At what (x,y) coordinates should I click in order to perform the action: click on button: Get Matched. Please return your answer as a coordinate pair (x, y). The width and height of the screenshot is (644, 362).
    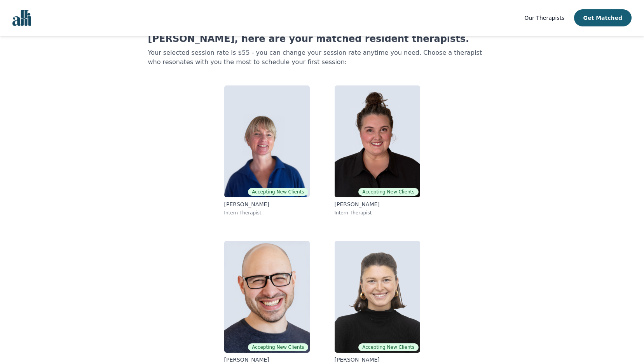
    Looking at the image, I should click on (603, 18).